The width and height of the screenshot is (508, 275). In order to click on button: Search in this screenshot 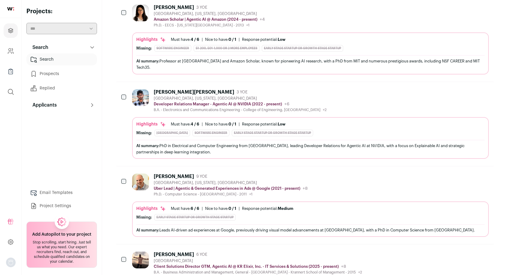, I will do `click(62, 47)`.